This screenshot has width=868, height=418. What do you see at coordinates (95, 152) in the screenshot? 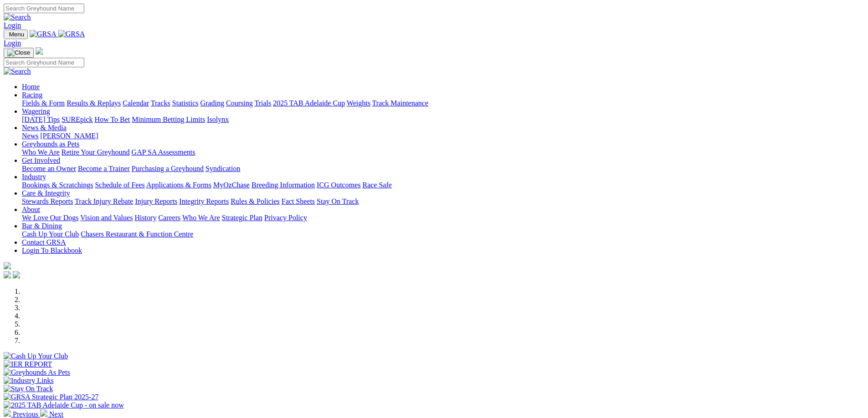
I see `a: Retire Your Greyhound` at bounding box center [95, 152].